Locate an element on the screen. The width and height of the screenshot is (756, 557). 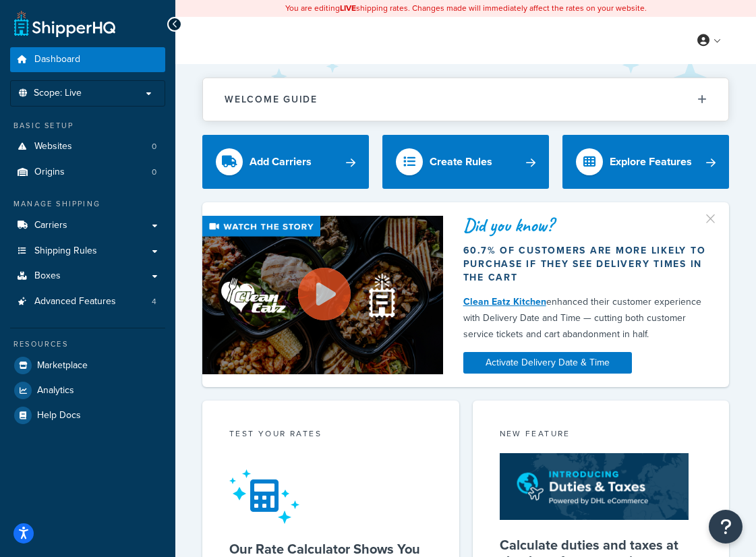
div: 60.7% of customers are more likely to purchase if they see delivery times in the cart is located at coordinates (586, 265).